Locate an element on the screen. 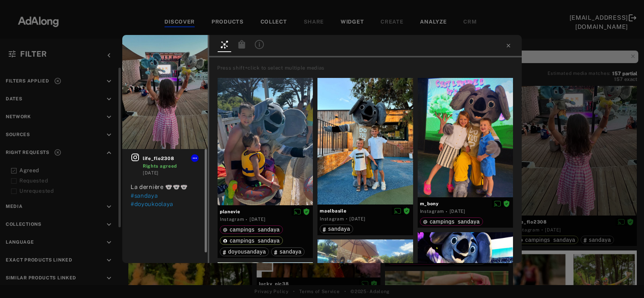 The width and height of the screenshot is (644, 298). span: planevie is located at coordinates (265, 212).